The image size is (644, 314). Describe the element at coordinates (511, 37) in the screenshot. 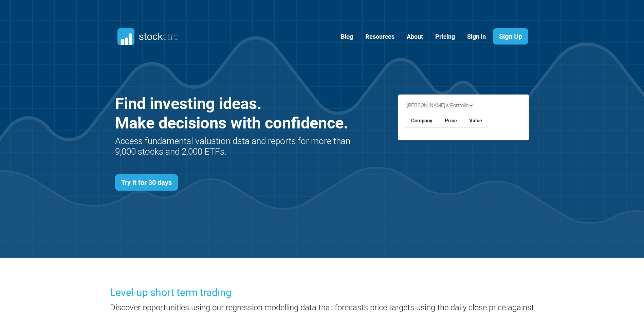

I see `a: Sign Up` at that location.